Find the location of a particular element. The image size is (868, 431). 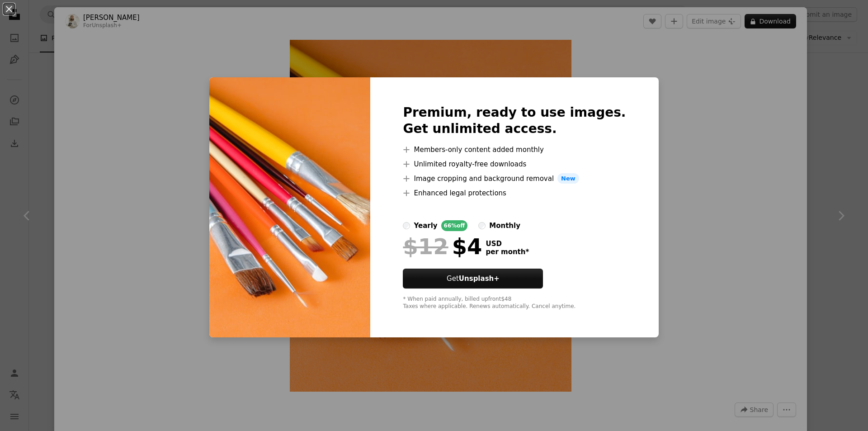

strong: Unsplash+ is located at coordinates (479, 279).